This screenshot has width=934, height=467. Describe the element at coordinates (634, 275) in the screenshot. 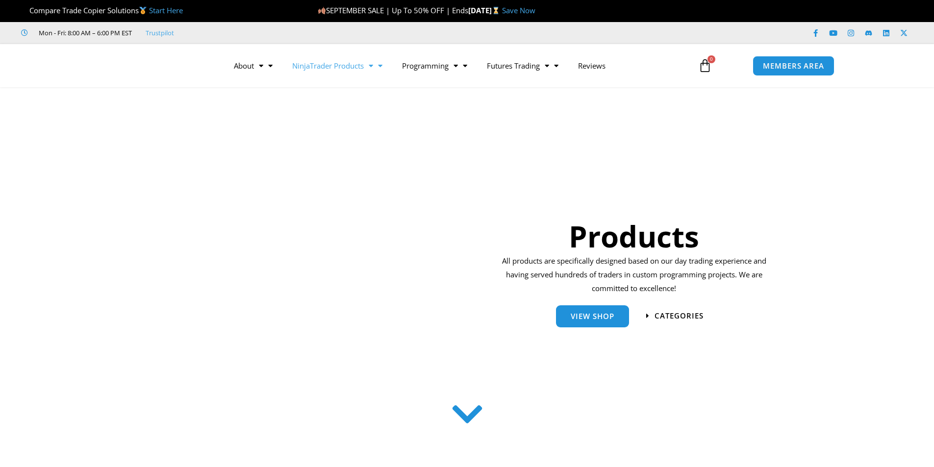

I see `p: All products are specifically designed based on our day trading experience and having served hund...` at that location.